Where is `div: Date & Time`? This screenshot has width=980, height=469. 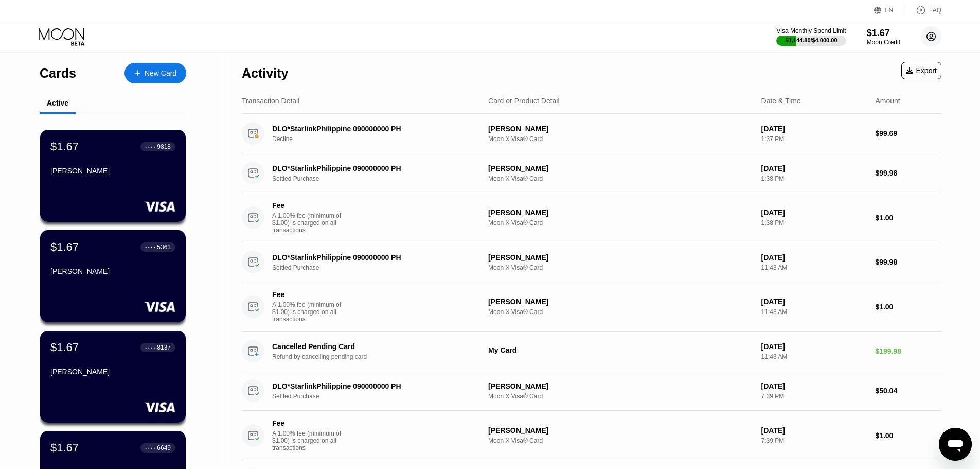 div: Date & Time is located at coordinates (781, 101).